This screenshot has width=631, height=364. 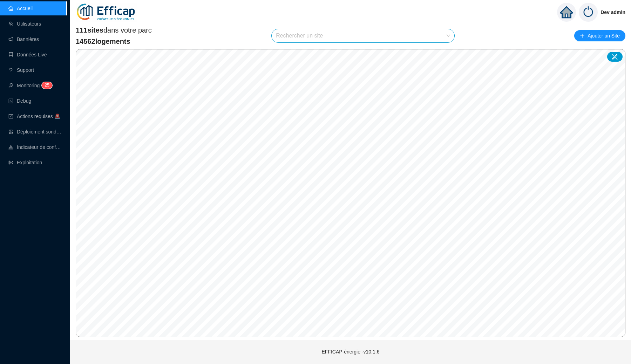 What do you see at coordinates (35, 132) in the screenshot?
I see `a: clusterDéploiement sondes` at bounding box center [35, 132].